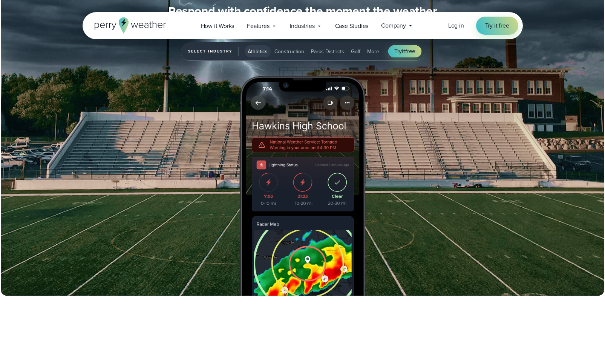 Image resolution: width=605 pixels, height=344 pixels. What do you see at coordinates (373, 51) in the screenshot?
I see `span: More` at bounding box center [373, 51].